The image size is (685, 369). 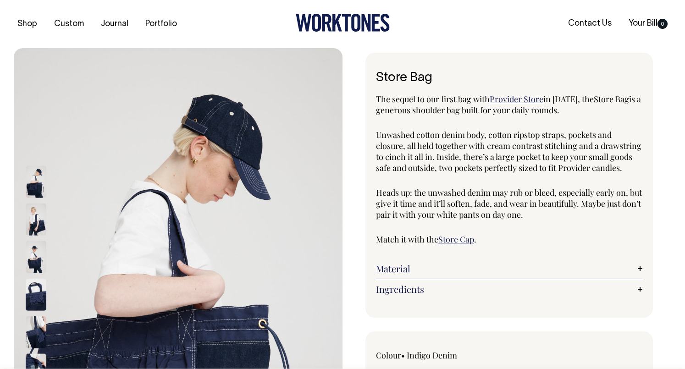 What do you see at coordinates (429, 356) in the screenshot?
I see `div: Colour` at bounding box center [429, 356].